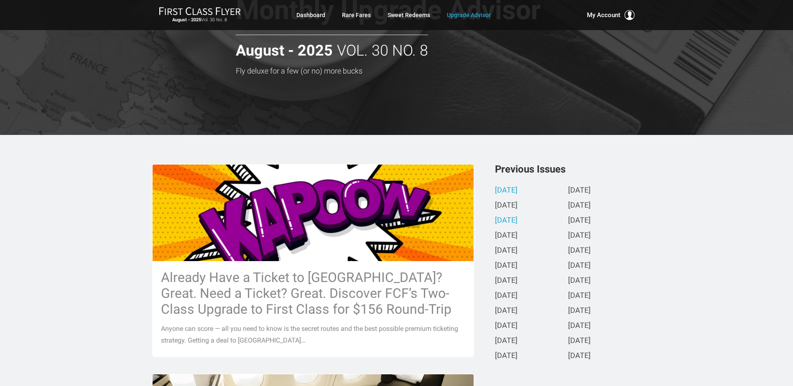  I want to click on a: Dashboard, so click(311, 15).